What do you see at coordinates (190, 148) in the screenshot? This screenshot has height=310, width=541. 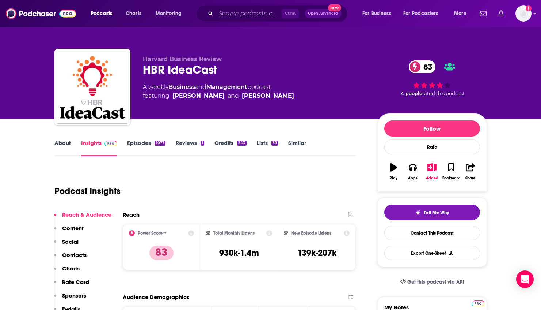 I see `a: Reviews1` at bounding box center [190, 148].